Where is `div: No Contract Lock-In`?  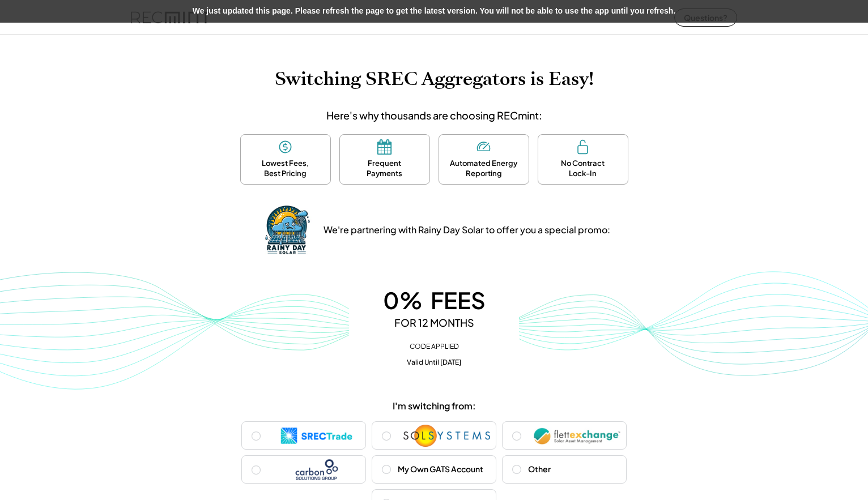 div: No Contract Lock-In is located at coordinates (583, 168).